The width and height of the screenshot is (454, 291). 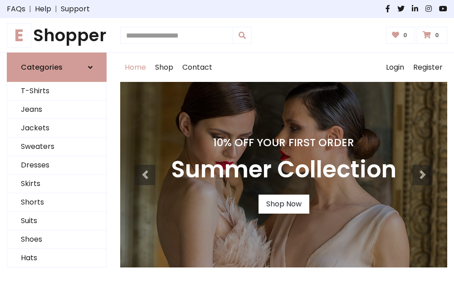 What do you see at coordinates (57, 184) in the screenshot?
I see `a: Skirts` at bounding box center [57, 184].